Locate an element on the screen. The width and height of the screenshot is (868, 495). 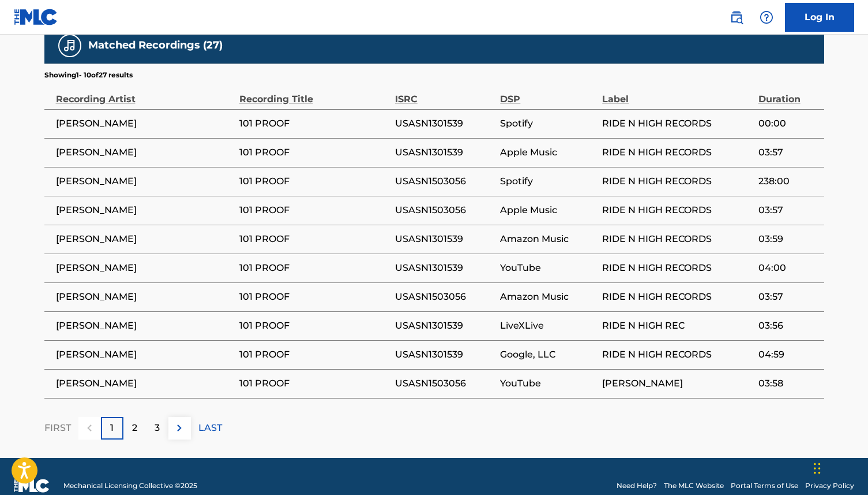
span: 03:59 is located at coordinates (789, 239).